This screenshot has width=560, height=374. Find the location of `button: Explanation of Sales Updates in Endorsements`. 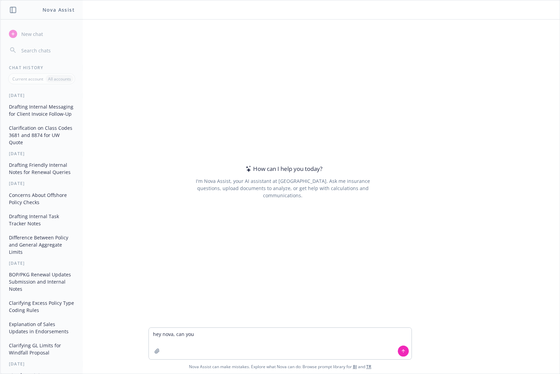

button: Explanation of Sales Updates in Endorsements is located at coordinates (41, 328).